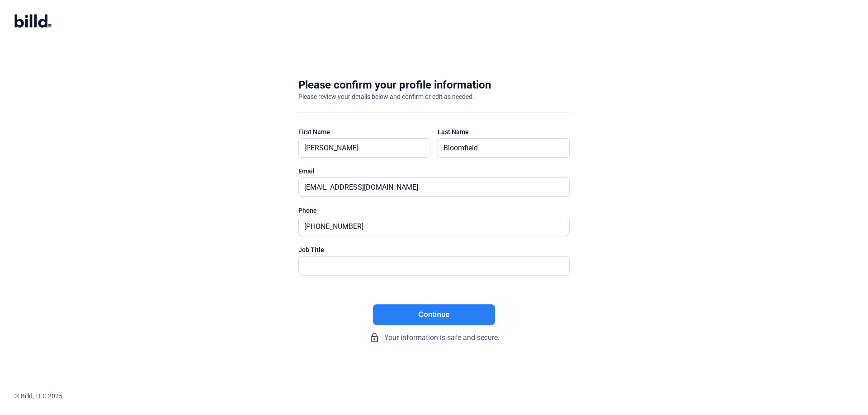 The height and width of the screenshot is (415, 868). Describe the element at coordinates (374, 338) in the screenshot. I see `mat-icon: lock_outline` at that location.